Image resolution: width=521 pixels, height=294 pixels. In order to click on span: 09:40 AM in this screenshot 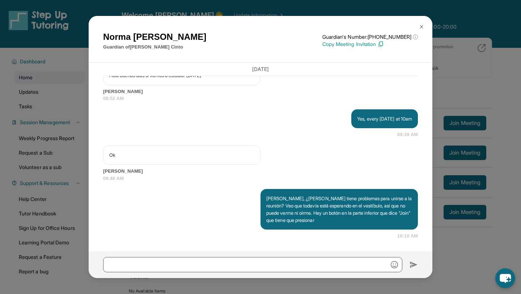, I will do `click(261, 178)`.